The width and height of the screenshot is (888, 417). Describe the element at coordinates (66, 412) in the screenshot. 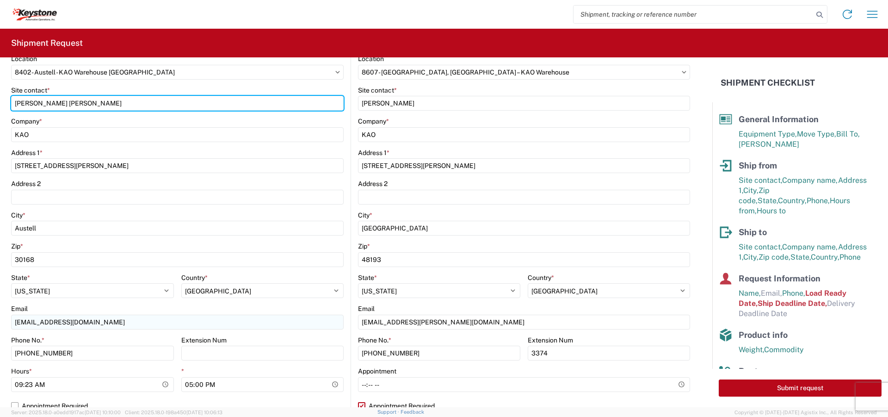

I see `span: Server: 2025.18.0-a0edd1917ac` at that location.